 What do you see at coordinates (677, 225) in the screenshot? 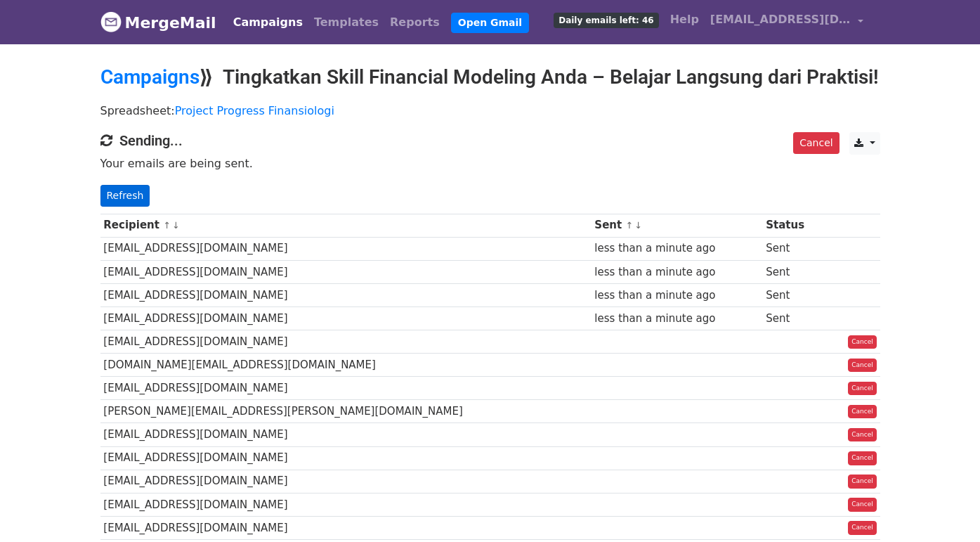
I see `th: Sent` at bounding box center [677, 225].